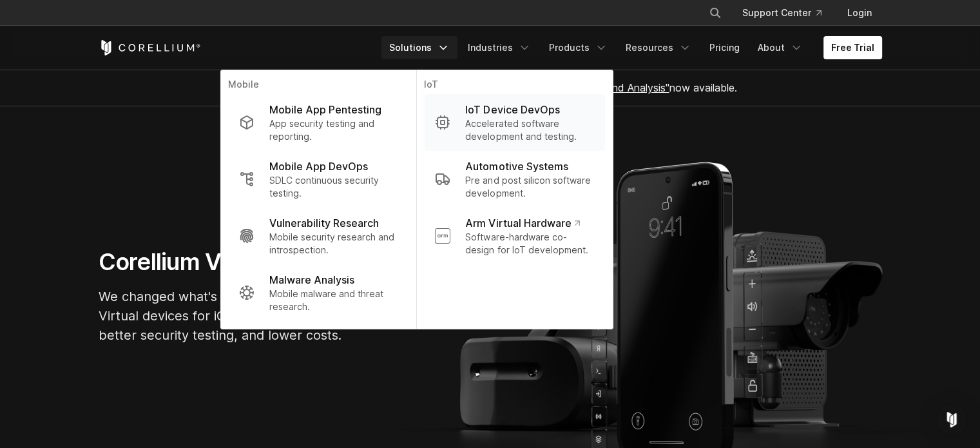  I want to click on p: Pre and post silicon software development., so click(529, 187).